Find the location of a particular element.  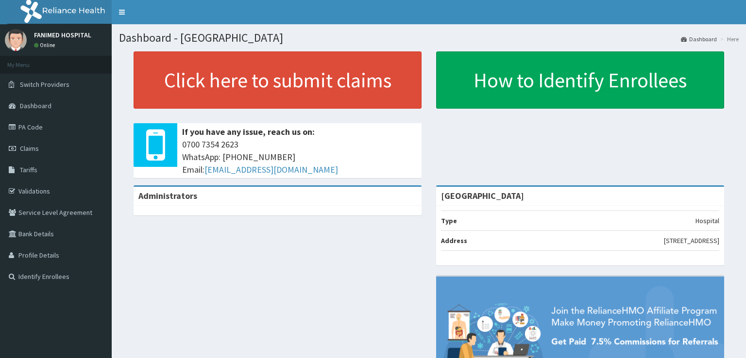

b: Administrators is located at coordinates (168, 196).